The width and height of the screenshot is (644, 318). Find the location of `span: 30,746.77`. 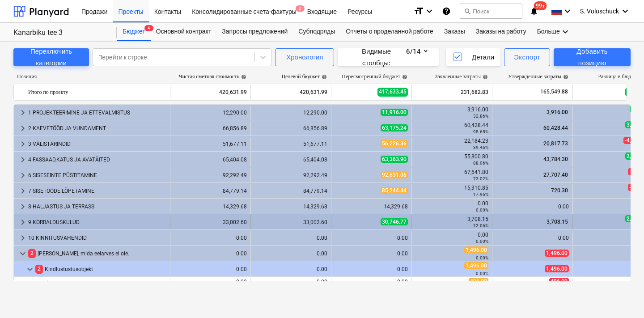

span: 30,746.77 is located at coordinates (394, 222).